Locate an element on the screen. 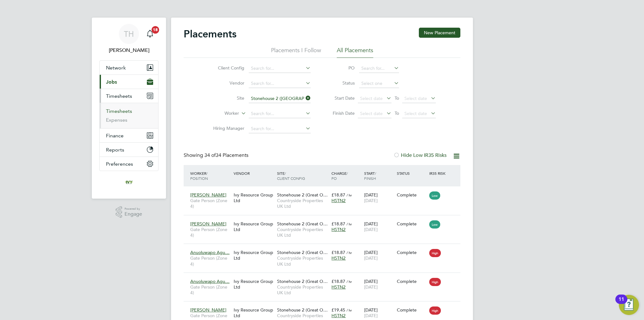  label: Site is located at coordinates (226, 98).